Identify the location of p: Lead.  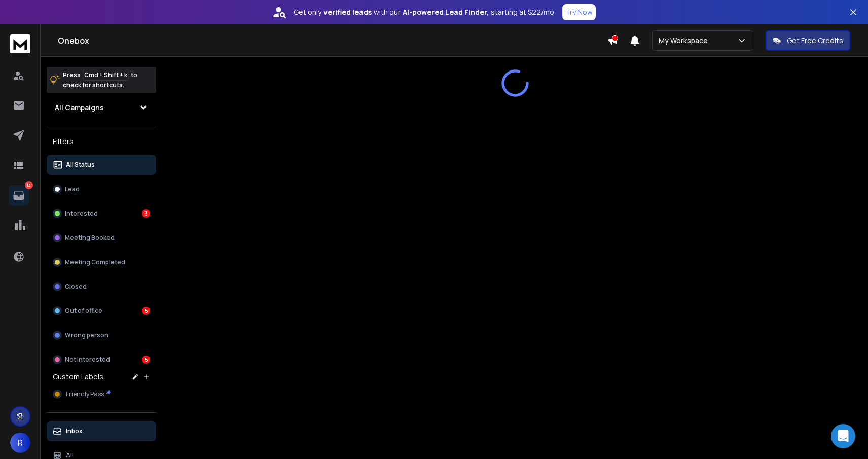
(72, 190).